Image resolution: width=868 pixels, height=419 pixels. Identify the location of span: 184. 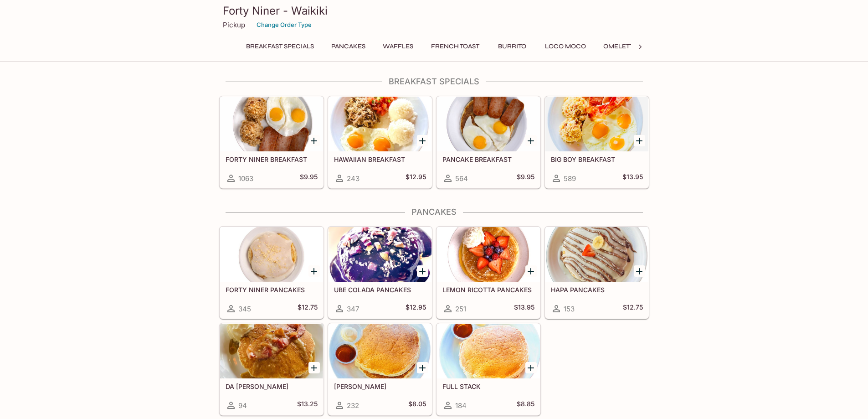
(461, 405).